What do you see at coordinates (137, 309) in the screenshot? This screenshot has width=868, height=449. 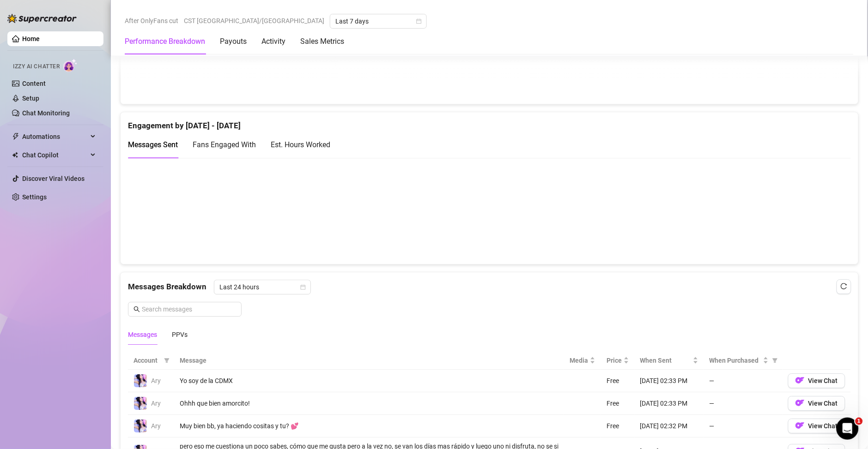 I see `span: search` at bounding box center [137, 309].